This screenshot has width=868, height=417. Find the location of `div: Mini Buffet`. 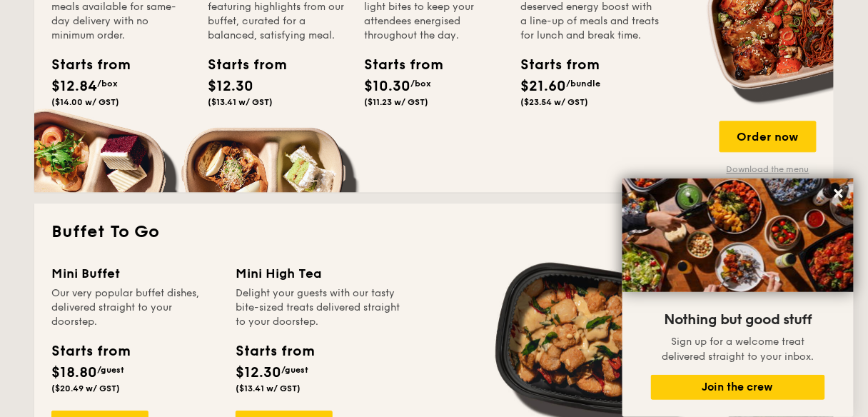

div: Mini Buffet is located at coordinates (135, 273).